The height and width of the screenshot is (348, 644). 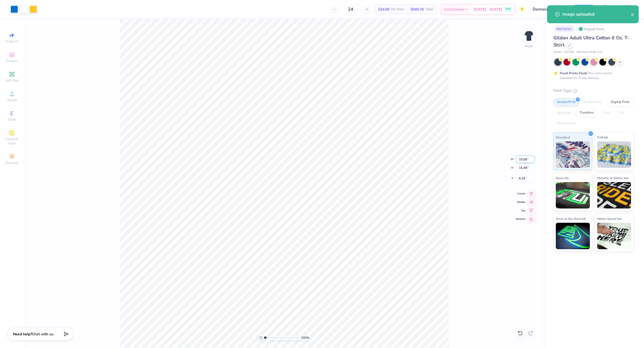 I want to click on span: 100 %, so click(x=305, y=338).